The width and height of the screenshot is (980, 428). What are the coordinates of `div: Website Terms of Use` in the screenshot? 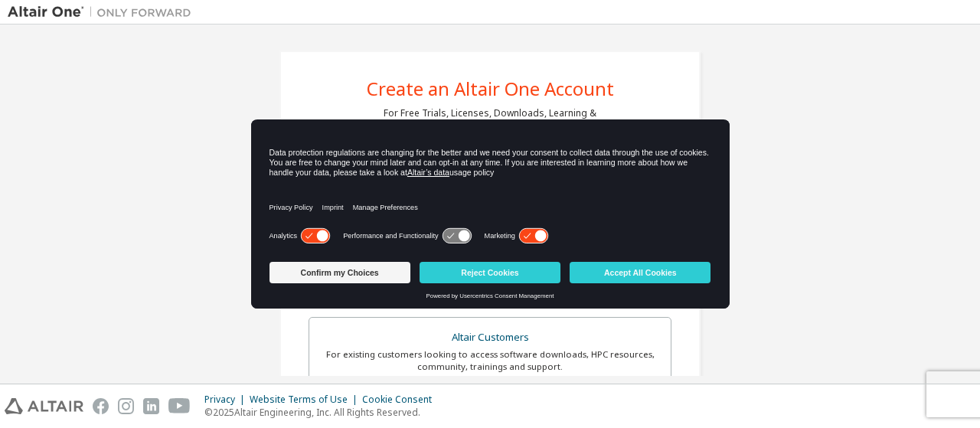 It's located at (306, 400).